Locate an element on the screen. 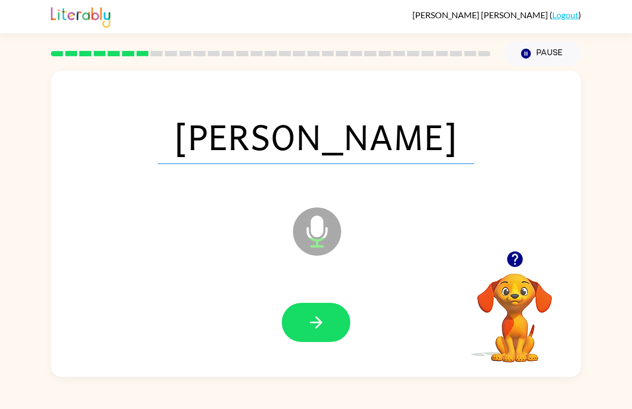  img: Literably is located at coordinates (80, 16).